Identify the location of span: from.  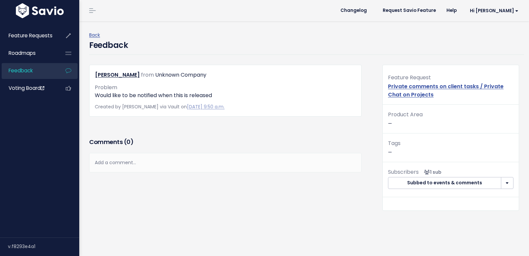
(147, 75).